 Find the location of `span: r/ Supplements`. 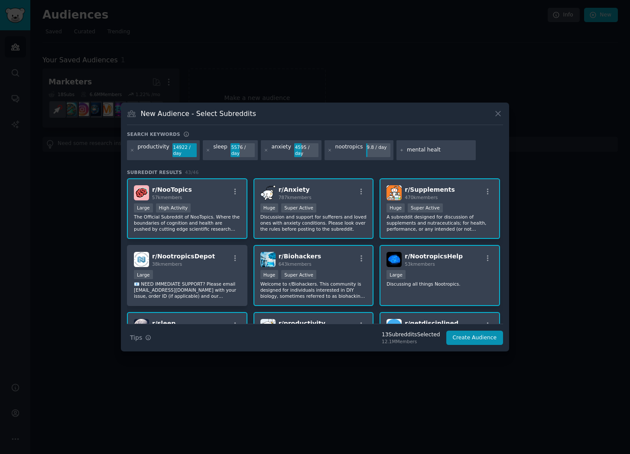

span: r/ Supplements is located at coordinates (430, 190).